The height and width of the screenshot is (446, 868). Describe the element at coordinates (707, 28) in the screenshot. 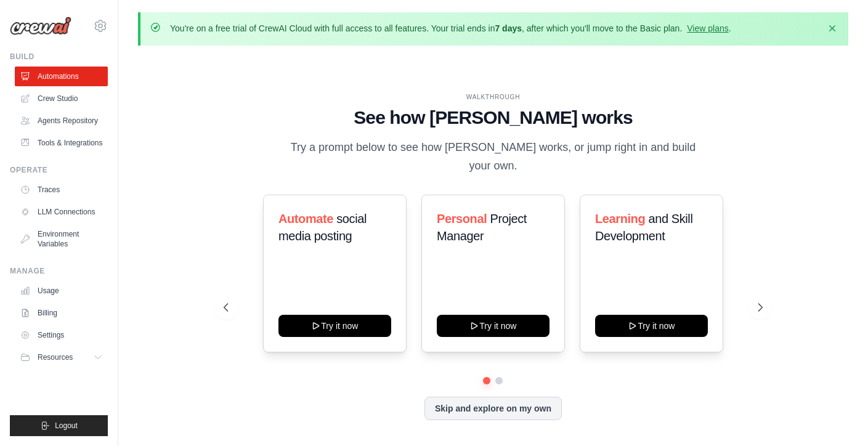

I see `a: View plans` at that location.